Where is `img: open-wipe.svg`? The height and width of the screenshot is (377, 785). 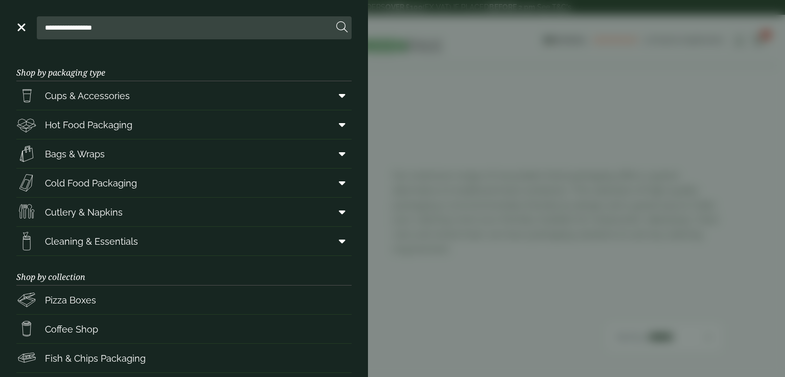 img: open-wipe.svg is located at coordinates (27, 241).